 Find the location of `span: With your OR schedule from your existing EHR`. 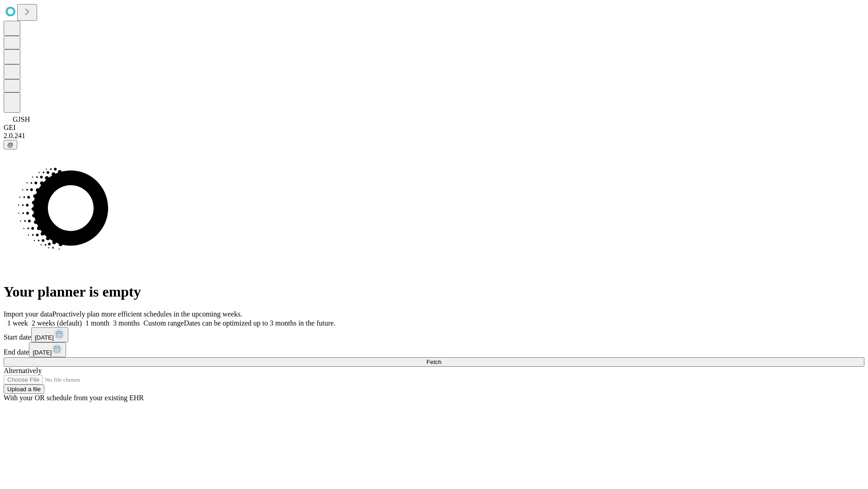

span: With your OR schedule from your existing EHR is located at coordinates (74, 397).